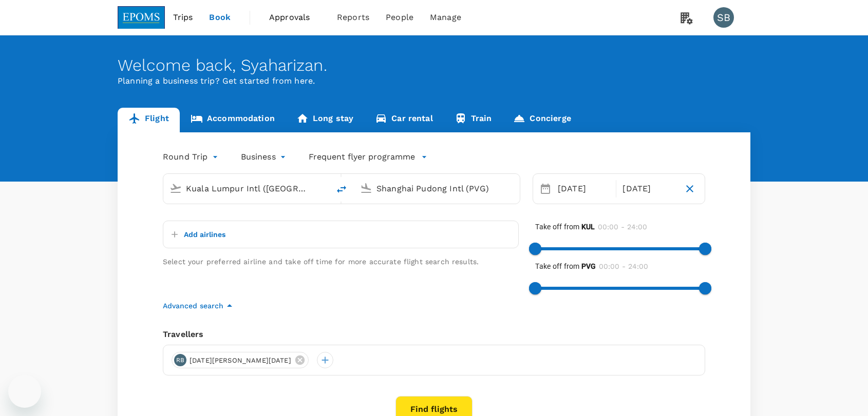  What do you see at coordinates (437, 188) in the screenshot?
I see `input: Going to` at bounding box center [437, 188].